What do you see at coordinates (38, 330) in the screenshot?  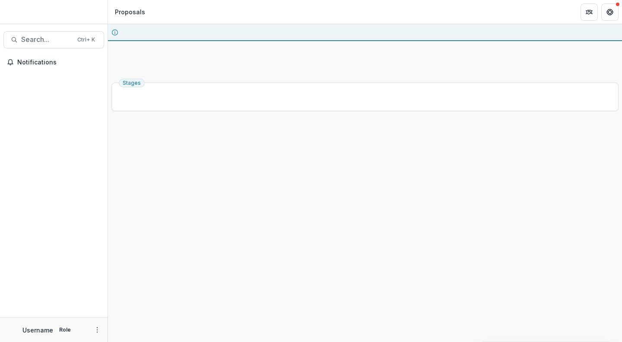 I see `p: Username` at bounding box center [38, 330].